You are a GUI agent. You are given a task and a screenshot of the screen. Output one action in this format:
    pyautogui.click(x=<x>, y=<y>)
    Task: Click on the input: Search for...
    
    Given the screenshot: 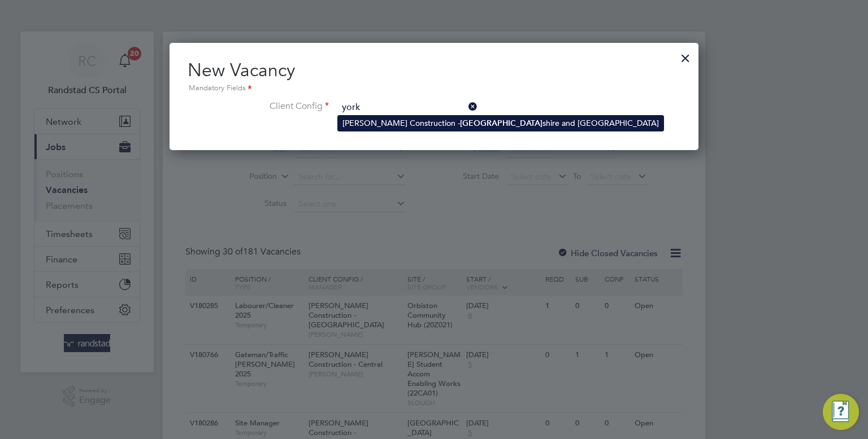 What is the action you would take?
    pyautogui.click(x=407, y=108)
    